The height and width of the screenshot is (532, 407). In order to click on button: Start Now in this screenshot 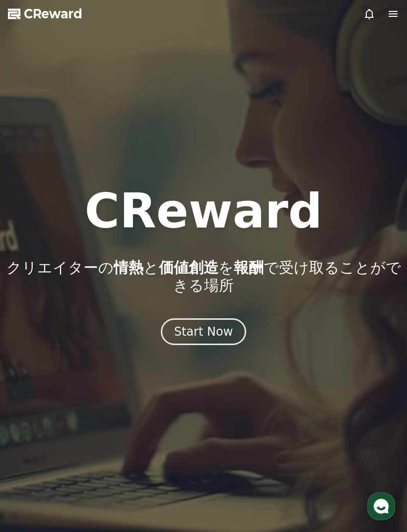, I will do `click(203, 332)`.